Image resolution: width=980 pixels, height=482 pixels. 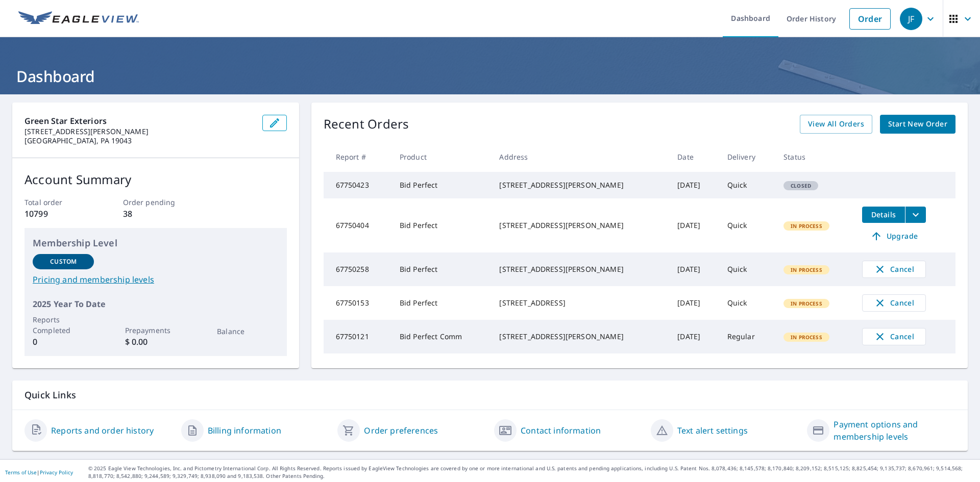 I want to click on p: 0, so click(x=63, y=342).